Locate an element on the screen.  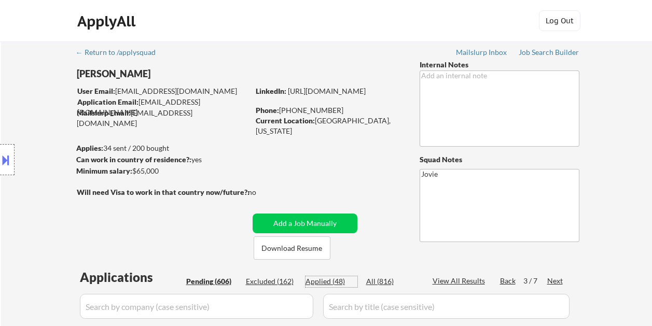
div: Squad Notes is located at coordinates (499, 160).